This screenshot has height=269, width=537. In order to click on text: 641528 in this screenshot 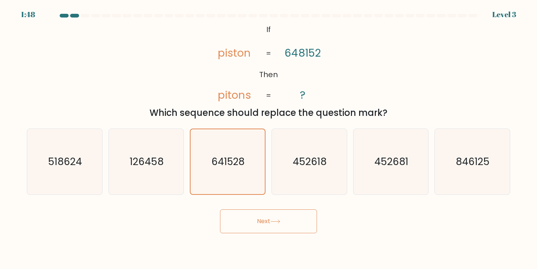, I will do `click(228, 162)`.